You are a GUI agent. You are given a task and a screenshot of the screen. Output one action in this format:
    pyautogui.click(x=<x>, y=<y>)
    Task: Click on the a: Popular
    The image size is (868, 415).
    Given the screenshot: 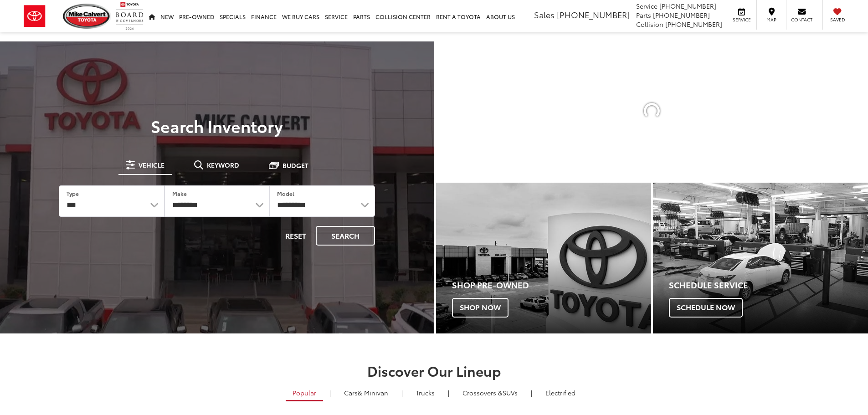 What is the action you would take?
    pyautogui.click(x=304, y=393)
    